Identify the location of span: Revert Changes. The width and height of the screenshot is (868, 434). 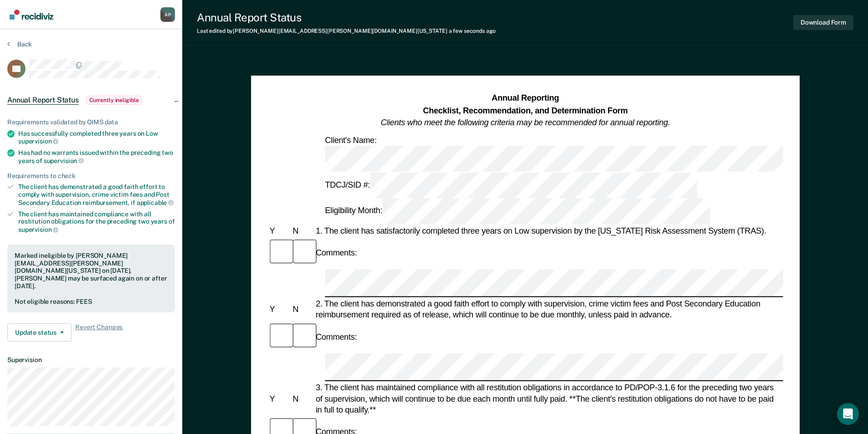
(99, 332).